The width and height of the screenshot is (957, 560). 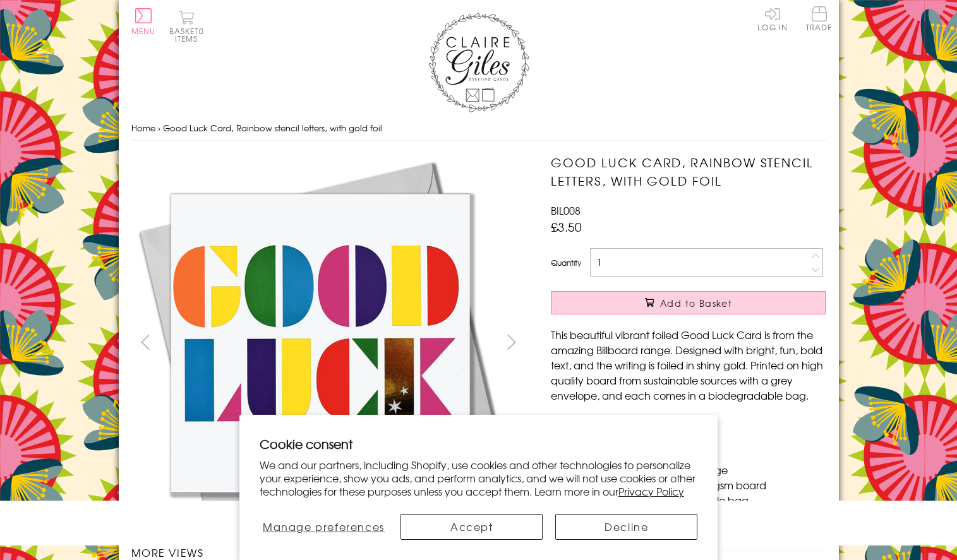 I want to click on a: Log In, so click(x=772, y=18).